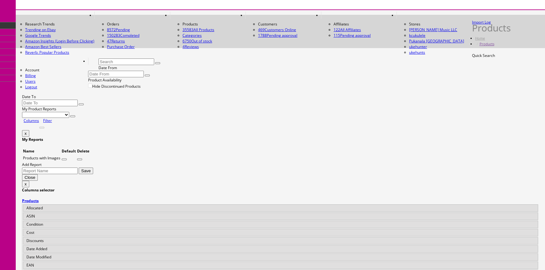 The image size is (545, 270). I want to click on a: Users, so click(30, 81).